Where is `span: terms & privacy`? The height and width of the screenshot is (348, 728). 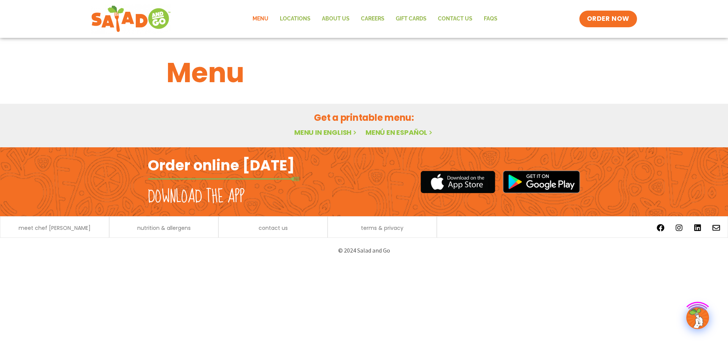 span: terms & privacy is located at coordinates (382, 228).